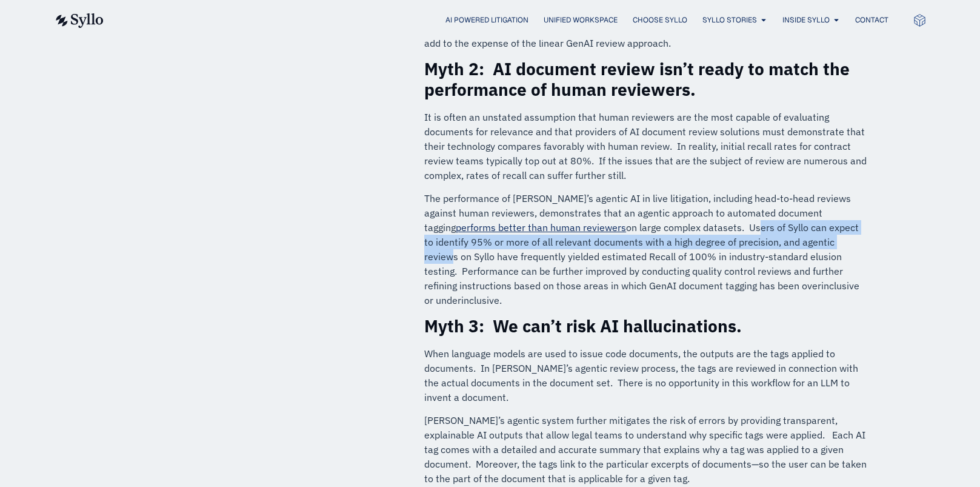  What do you see at coordinates (637, 79) in the screenshot?
I see `strong: Myth 2: AI document review isn’t ready to match the performance of human reviewers.` at bounding box center [637, 79].